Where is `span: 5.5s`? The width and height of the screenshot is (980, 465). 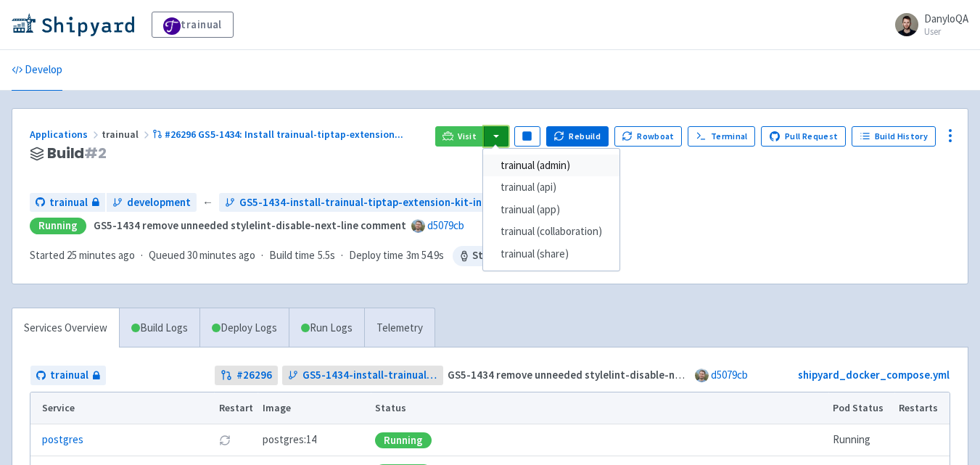
span: 5.5s is located at coordinates (326, 255).